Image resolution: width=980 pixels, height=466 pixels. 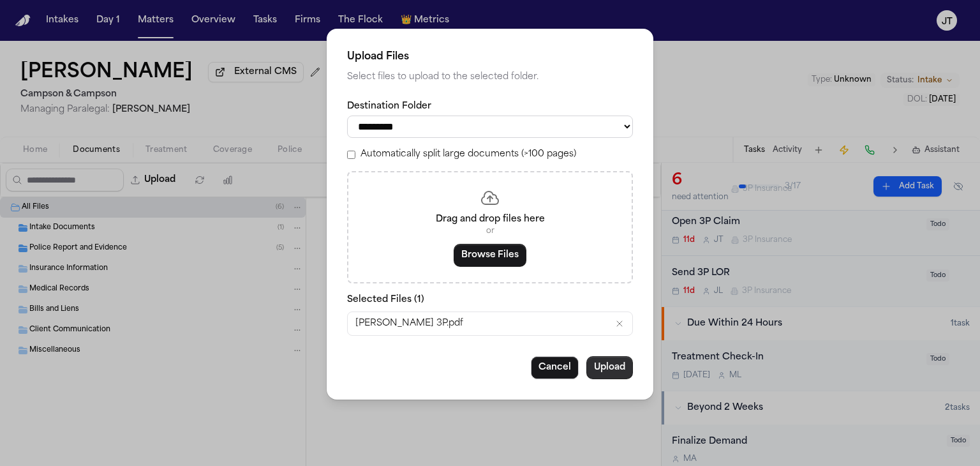 I want to click on button: Upload, so click(x=609, y=367).